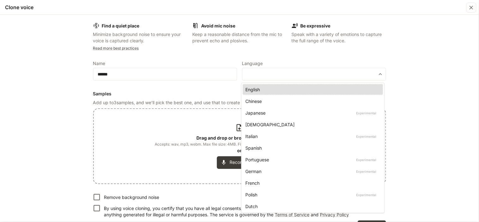  Describe the element at coordinates (311, 89) in the screenshot. I see `div: English` at that location.